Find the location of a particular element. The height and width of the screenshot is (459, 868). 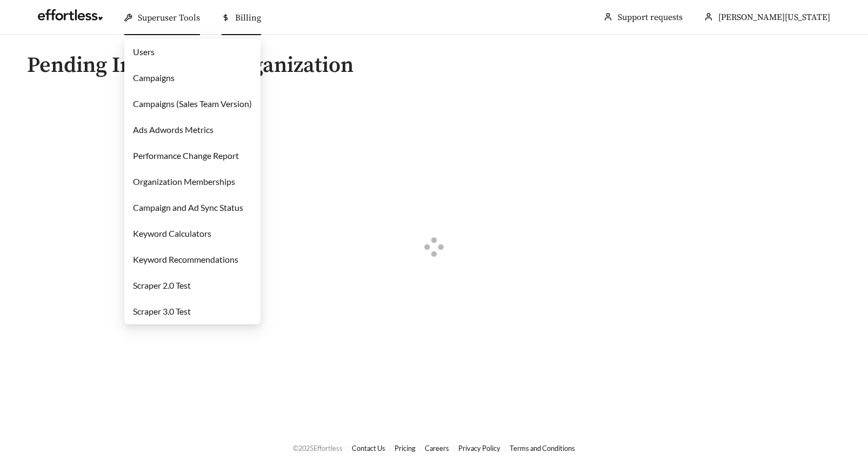

a: Campaign and Ad Sync Status is located at coordinates (188, 207).